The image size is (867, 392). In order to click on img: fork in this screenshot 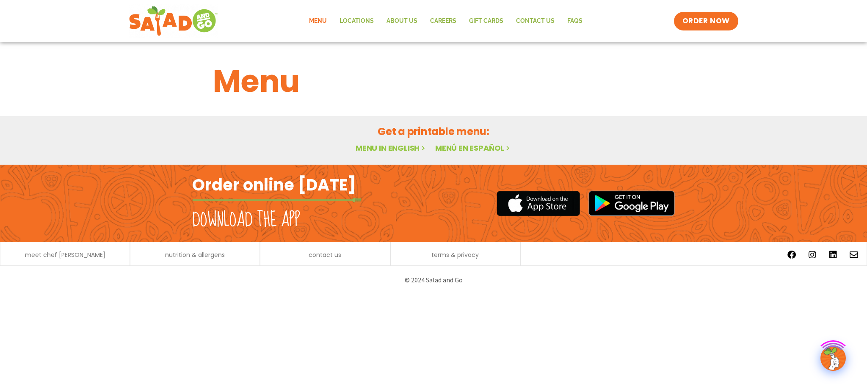, I will do `click(277, 200)`.